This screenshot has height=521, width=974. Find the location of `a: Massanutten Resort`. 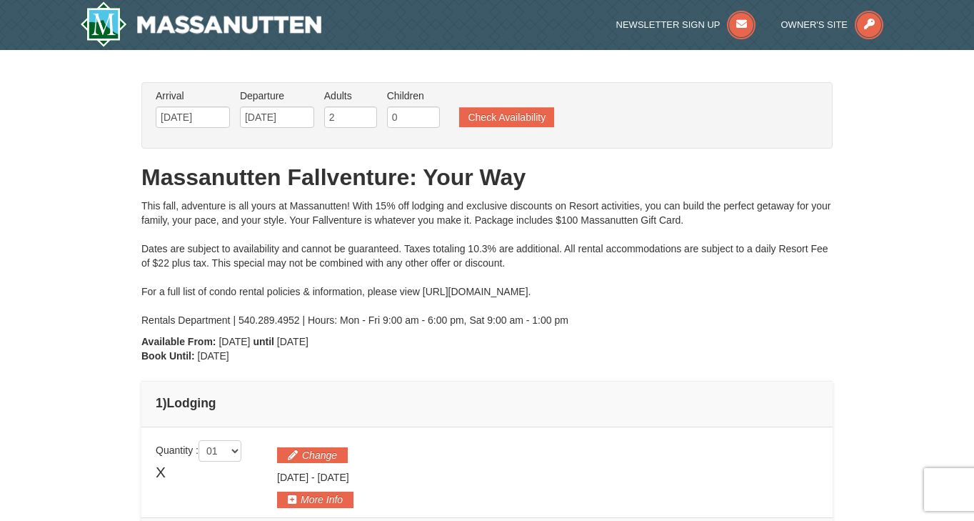

a: Massanutten Resort is located at coordinates (201, 24).